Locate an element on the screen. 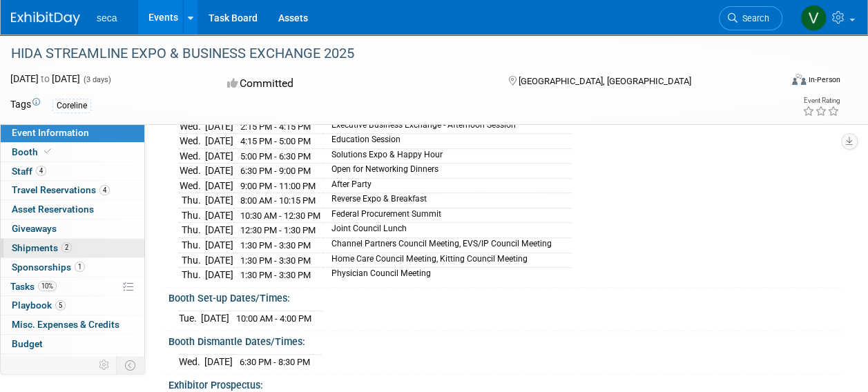  td: Physician Council Meeting is located at coordinates (447, 275).